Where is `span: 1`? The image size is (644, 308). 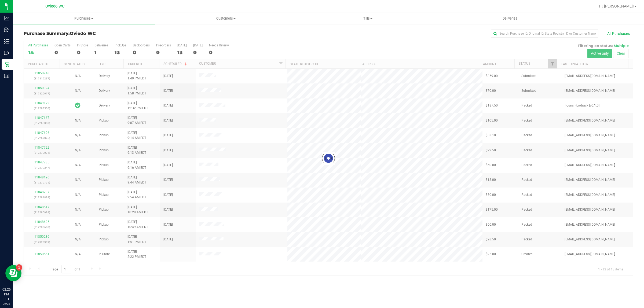
span: 1 is located at coordinates (3, 3).